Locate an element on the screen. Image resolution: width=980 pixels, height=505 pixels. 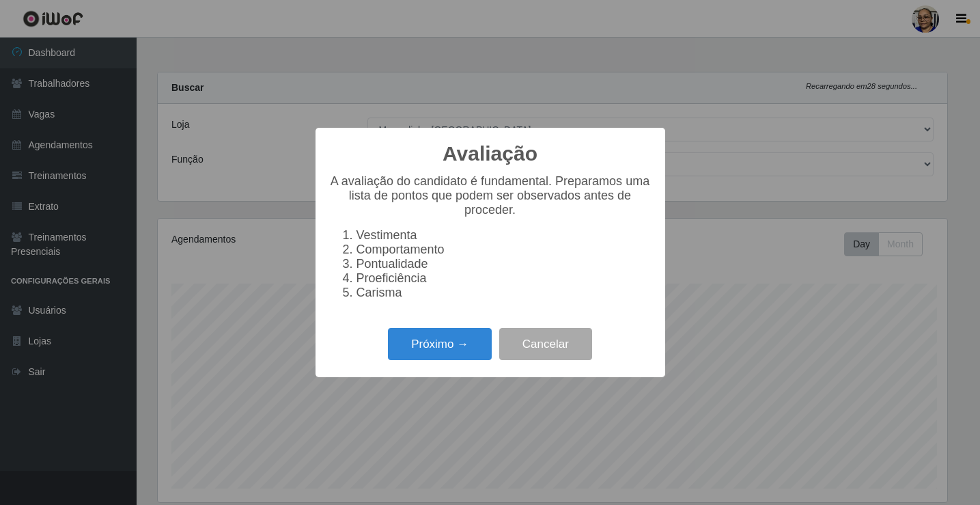
li: Comportamento is located at coordinates (504, 250).